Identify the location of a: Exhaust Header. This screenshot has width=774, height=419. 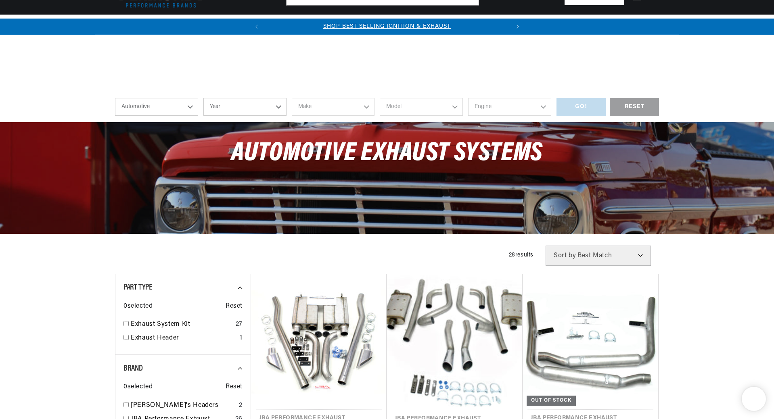
(184, 339).